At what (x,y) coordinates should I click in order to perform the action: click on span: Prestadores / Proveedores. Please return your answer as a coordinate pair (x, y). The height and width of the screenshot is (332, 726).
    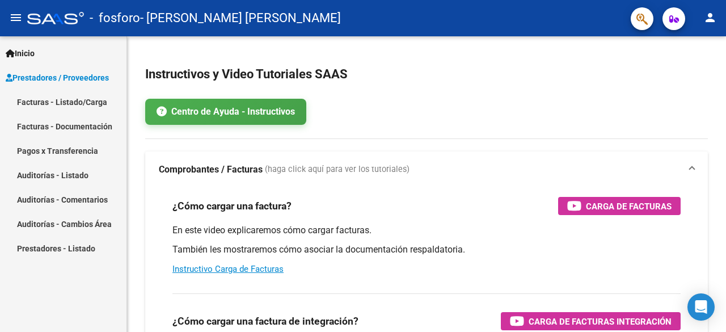
    Looking at the image, I should click on (57, 78).